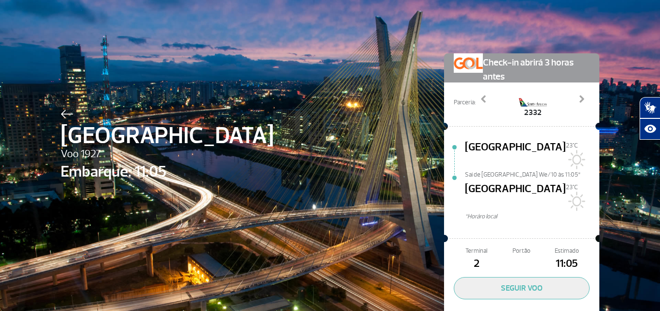 The image size is (660, 311). I want to click on span: Embarque: 11:05, so click(167, 172).